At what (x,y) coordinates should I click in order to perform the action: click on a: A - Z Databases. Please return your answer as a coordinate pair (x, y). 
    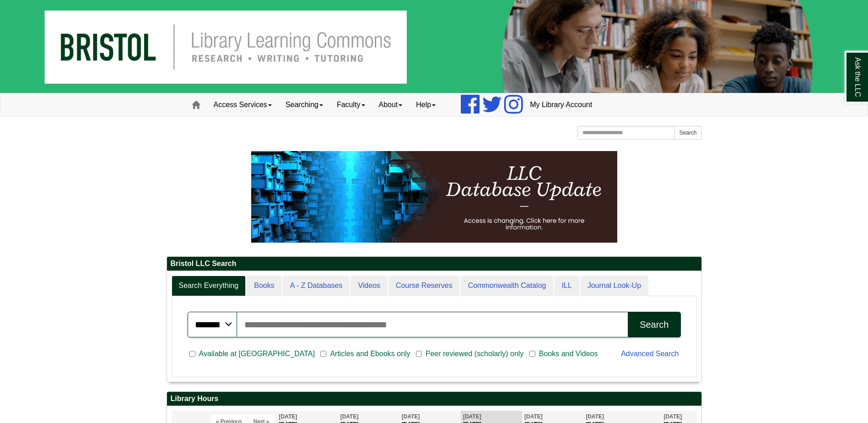
    Looking at the image, I should click on (316, 286).